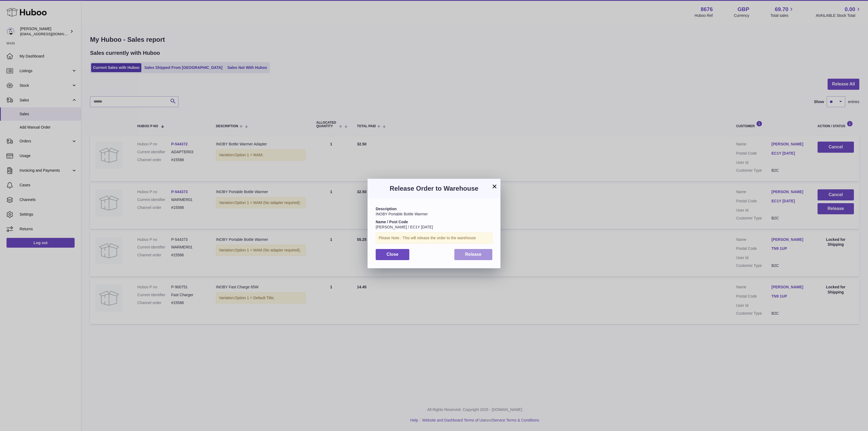 The height and width of the screenshot is (431, 868). What do you see at coordinates (393, 254) in the screenshot?
I see `span: Close` at bounding box center [393, 254].